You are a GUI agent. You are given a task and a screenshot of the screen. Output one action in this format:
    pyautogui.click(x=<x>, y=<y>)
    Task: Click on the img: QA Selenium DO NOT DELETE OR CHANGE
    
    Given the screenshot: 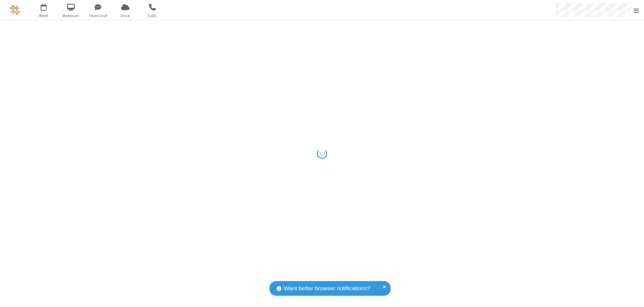 What is the action you would take?
    pyautogui.click(x=15, y=10)
    